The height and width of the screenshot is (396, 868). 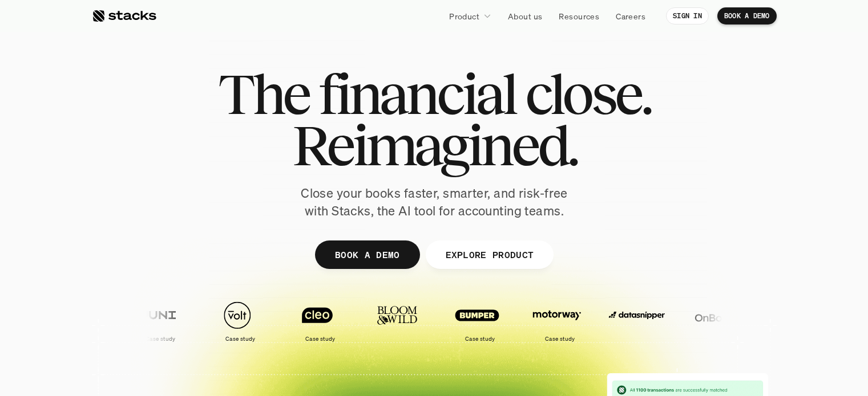 I want to click on a: EXPLORE PRODUCT, so click(x=489, y=255).